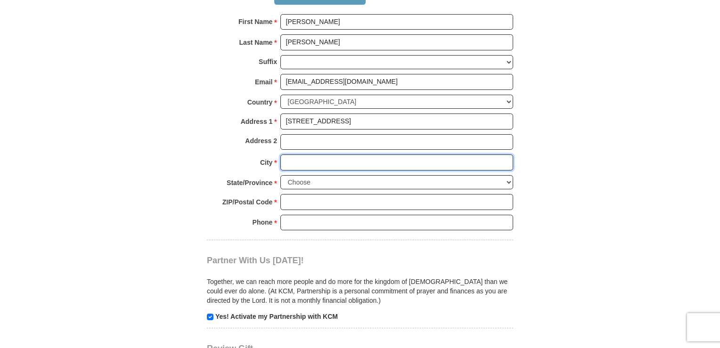  Describe the element at coordinates (277, 317) in the screenshot. I see `strong: Yes! Activate my Partnership with KCM` at that location.